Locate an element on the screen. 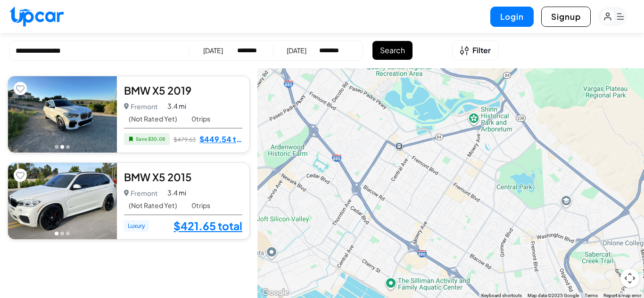  span: $479.63 is located at coordinates (184, 139).